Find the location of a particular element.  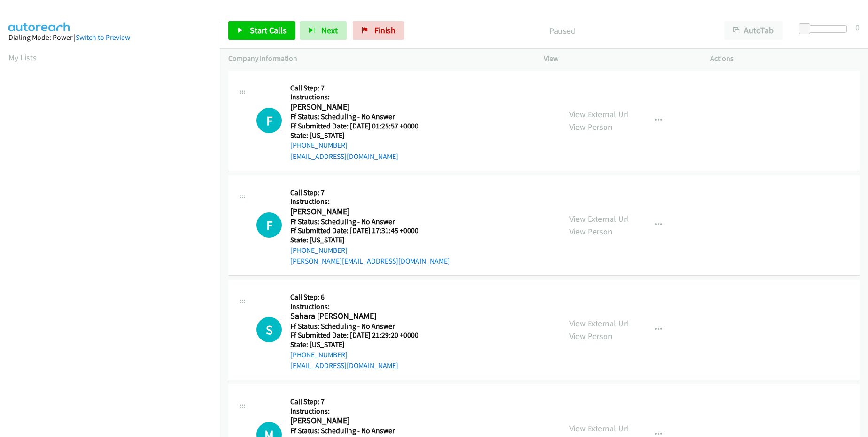

span: Next is located at coordinates (329, 30).